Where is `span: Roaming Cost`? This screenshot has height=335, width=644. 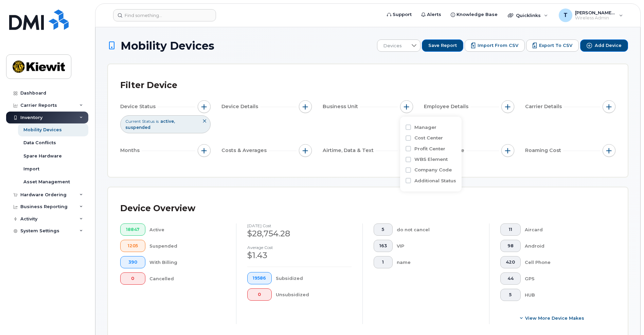 span: Roaming Cost is located at coordinates (544, 150).